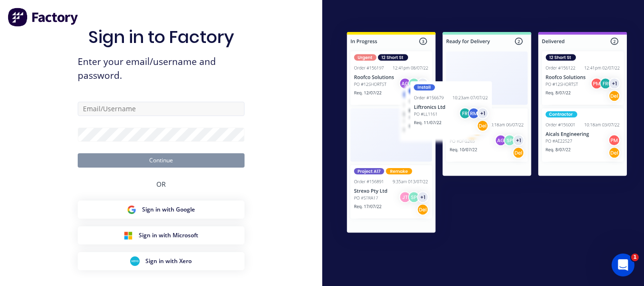 The width and height of the screenshot is (644, 286). I want to click on img: Google Sign in, so click(131, 210).